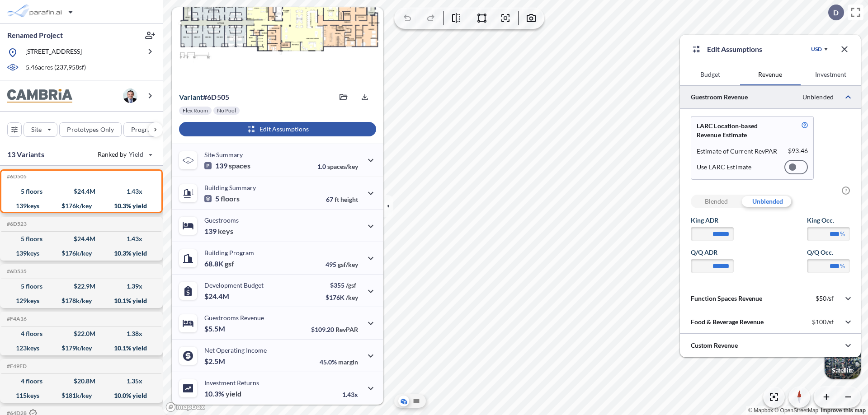 Image resolution: width=868 pixels, height=415 pixels. Describe the element at coordinates (347, 329) in the screenshot. I see `span: RevPAR` at that location.